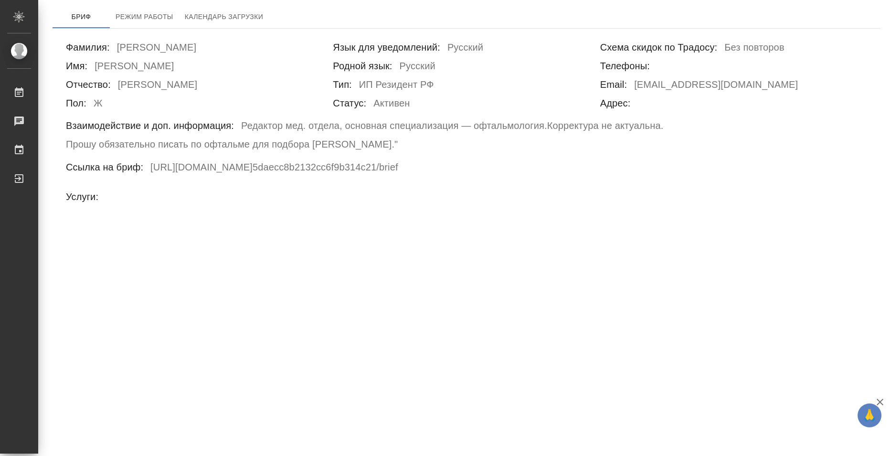 Image resolution: width=891 pixels, height=456 pixels. What do you see at coordinates (98, 105) in the screenshot?
I see `h6: Ж` at bounding box center [98, 105].